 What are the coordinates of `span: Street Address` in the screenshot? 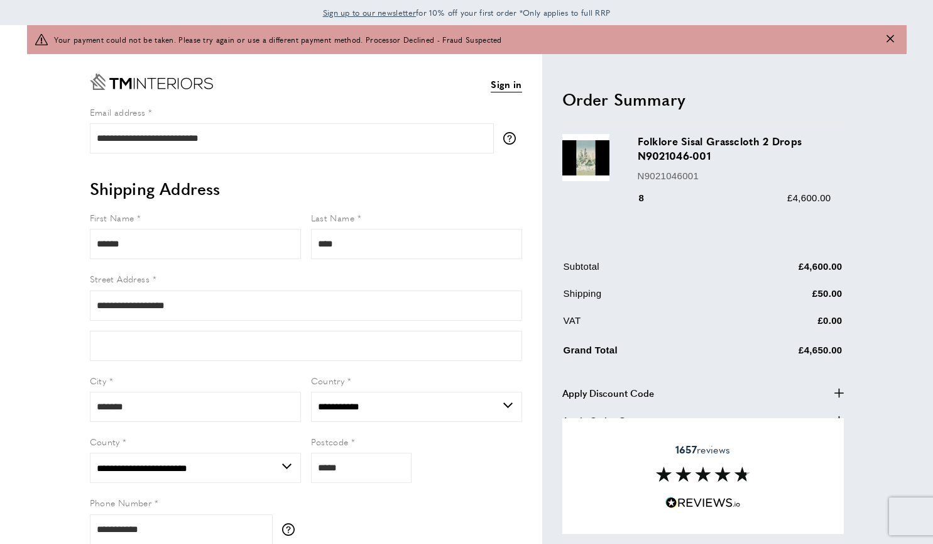 It's located at (120, 278).